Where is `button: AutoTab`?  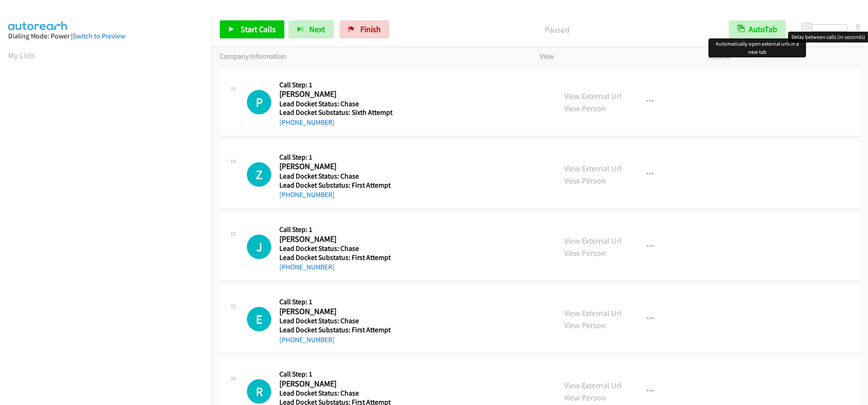 button: AutoTab is located at coordinates (757, 30).